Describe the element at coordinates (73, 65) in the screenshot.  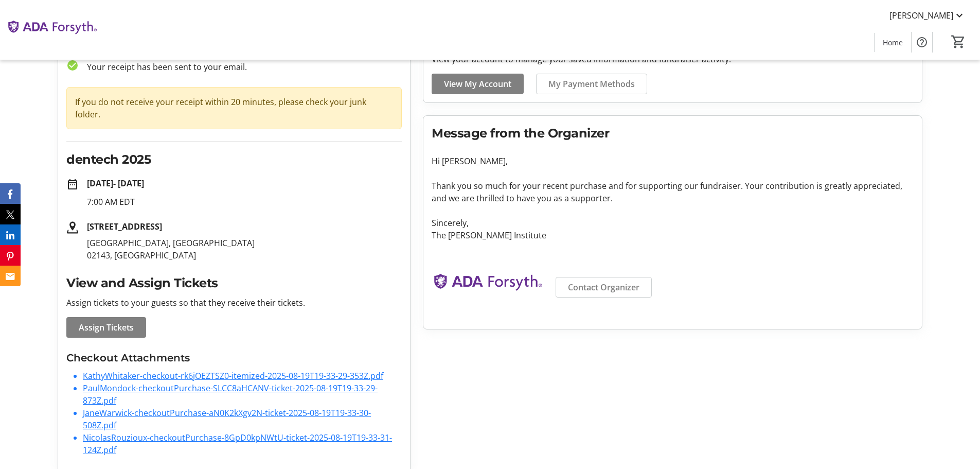
I see `mat-icon: check_circle` at that location.